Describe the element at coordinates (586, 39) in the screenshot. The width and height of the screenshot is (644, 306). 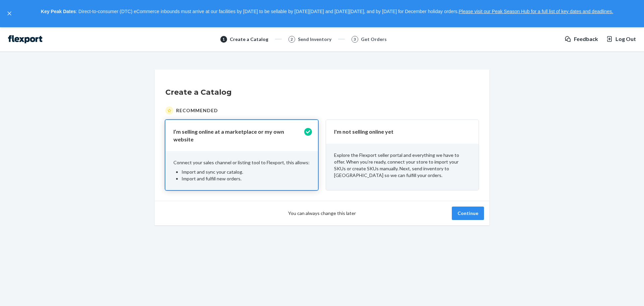
I see `span: Feedback` at that location.